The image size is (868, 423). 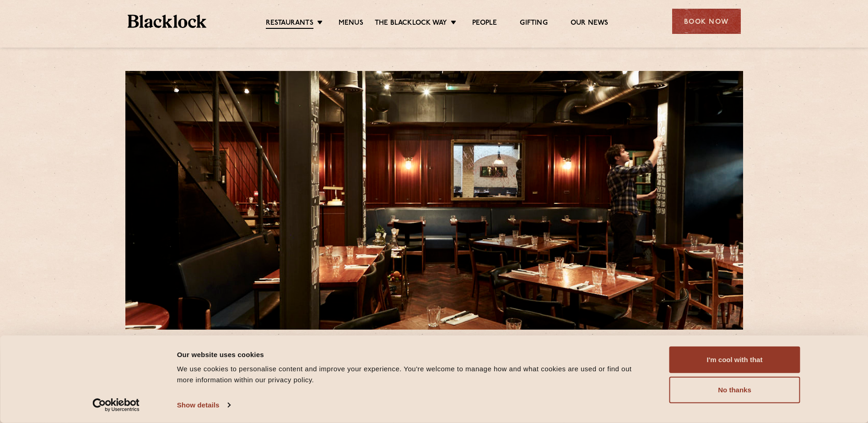 What do you see at coordinates (589, 23) in the screenshot?
I see `a: Our News` at bounding box center [589, 23].